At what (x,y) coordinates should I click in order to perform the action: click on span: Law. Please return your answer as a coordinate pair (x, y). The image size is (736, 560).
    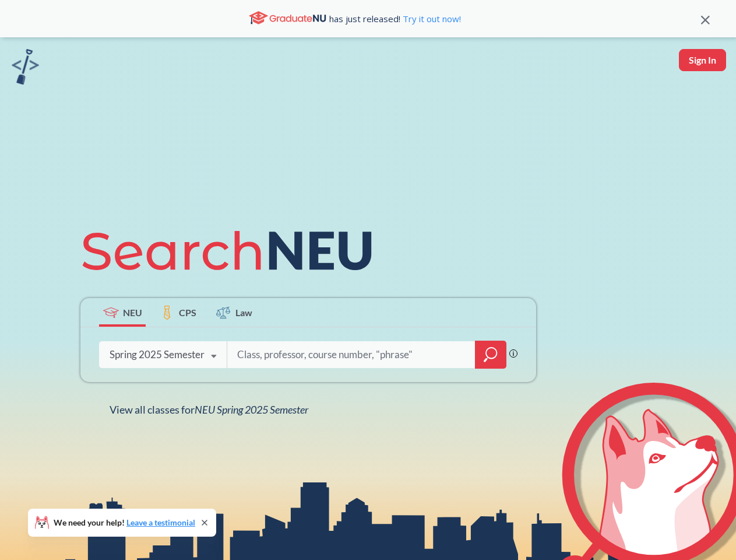
    Looking at the image, I should click on (244, 312).